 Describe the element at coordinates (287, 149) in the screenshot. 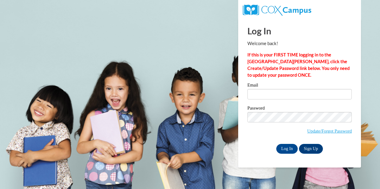

I see `input: Log In` at that location.